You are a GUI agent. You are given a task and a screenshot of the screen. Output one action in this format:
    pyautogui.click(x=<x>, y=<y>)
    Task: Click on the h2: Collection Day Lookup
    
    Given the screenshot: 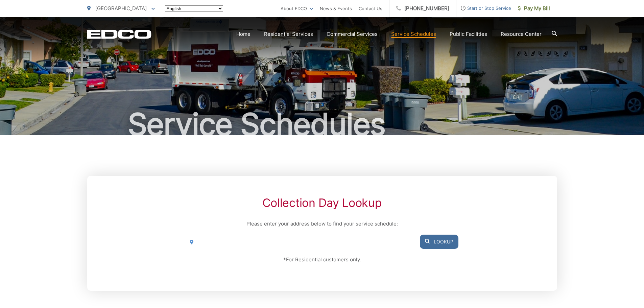 What is the action you would take?
    pyautogui.click(x=322, y=202)
    